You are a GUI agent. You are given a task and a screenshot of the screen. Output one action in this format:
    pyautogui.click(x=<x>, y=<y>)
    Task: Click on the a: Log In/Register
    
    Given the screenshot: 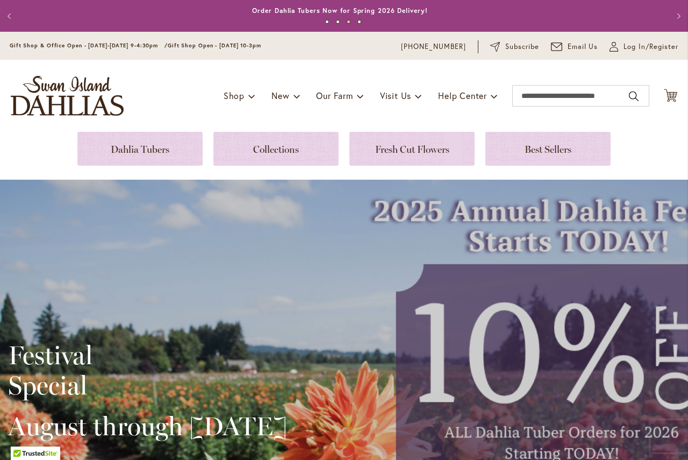 What is the action you would take?
    pyautogui.click(x=644, y=47)
    